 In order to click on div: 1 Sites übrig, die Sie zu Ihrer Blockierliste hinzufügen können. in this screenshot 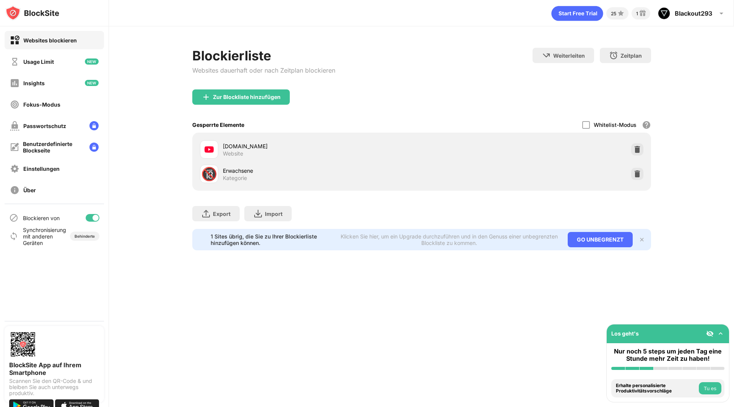, I will do `click(273, 240)`.